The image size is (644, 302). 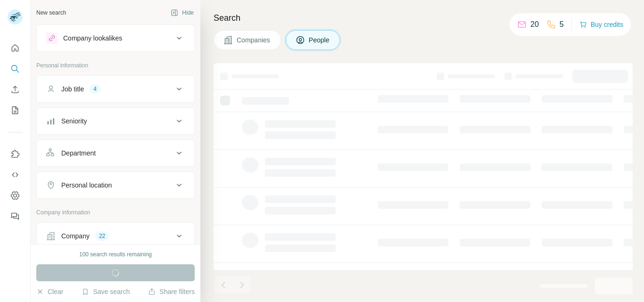 I want to click on button: Seniority, so click(x=115, y=121).